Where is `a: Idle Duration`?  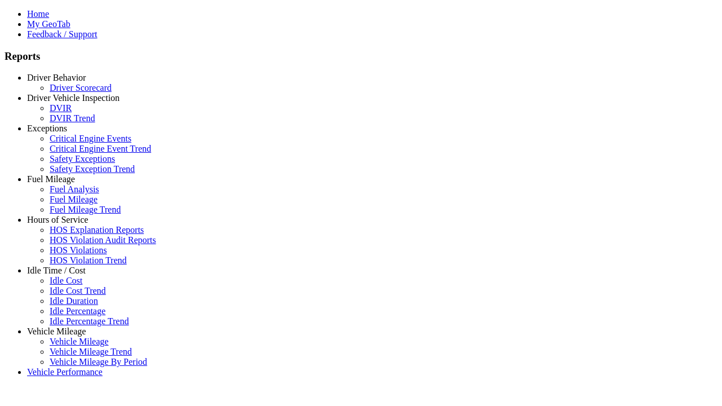
a: Idle Duration is located at coordinates (74, 300).